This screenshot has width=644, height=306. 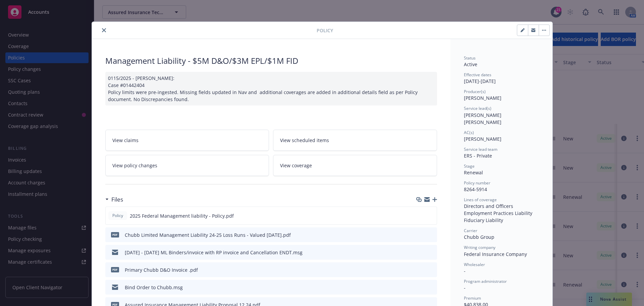 What do you see at coordinates (502, 220) in the screenshot?
I see `div: Fiduciary Liability` at bounding box center [502, 220].